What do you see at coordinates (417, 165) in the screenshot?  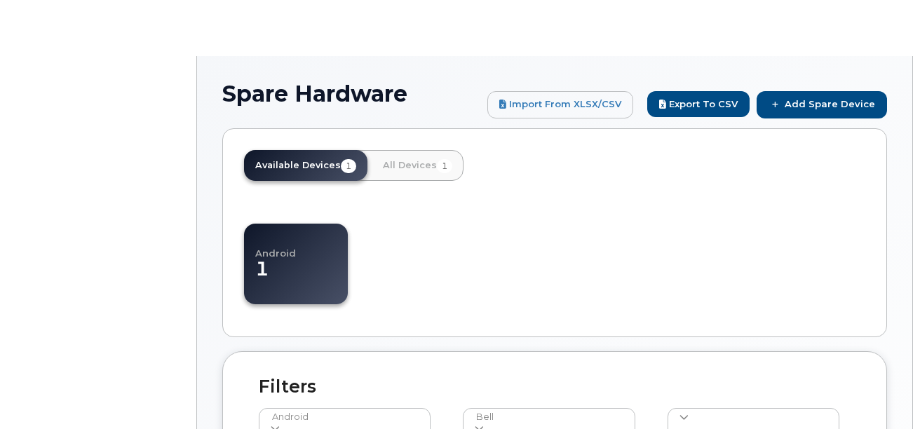 I see `a: All Devices1` at bounding box center [417, 165].